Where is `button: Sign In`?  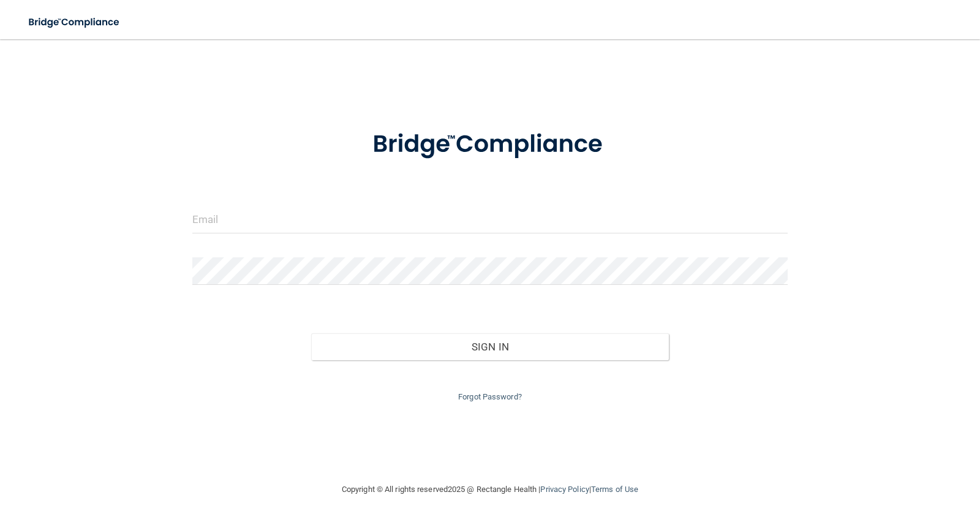
button: Sign In is located at coordinates (490, 347).